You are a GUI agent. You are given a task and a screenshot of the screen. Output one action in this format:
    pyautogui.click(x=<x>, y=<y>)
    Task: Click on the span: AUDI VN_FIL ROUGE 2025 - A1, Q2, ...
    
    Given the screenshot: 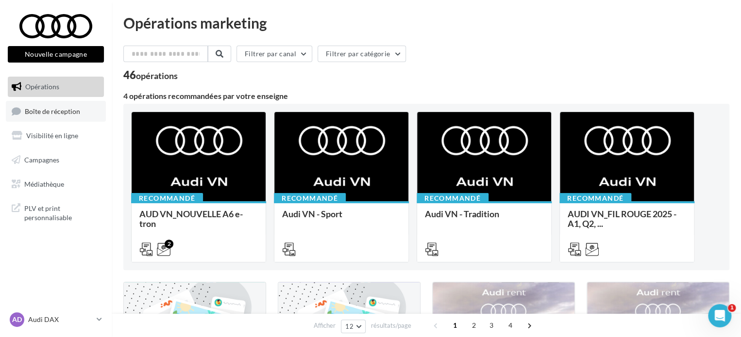 What is the action you would take?
    pyautogui.click(x=622, y=219)
    